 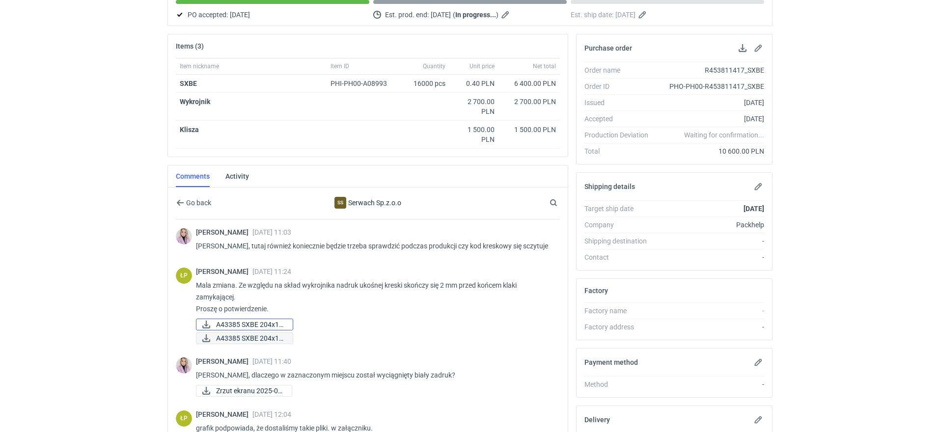 What do you see at coordinates (184, 418) in the screenshot?
I see `div: Łukasz Postawa` at bounding box center [184, 418].